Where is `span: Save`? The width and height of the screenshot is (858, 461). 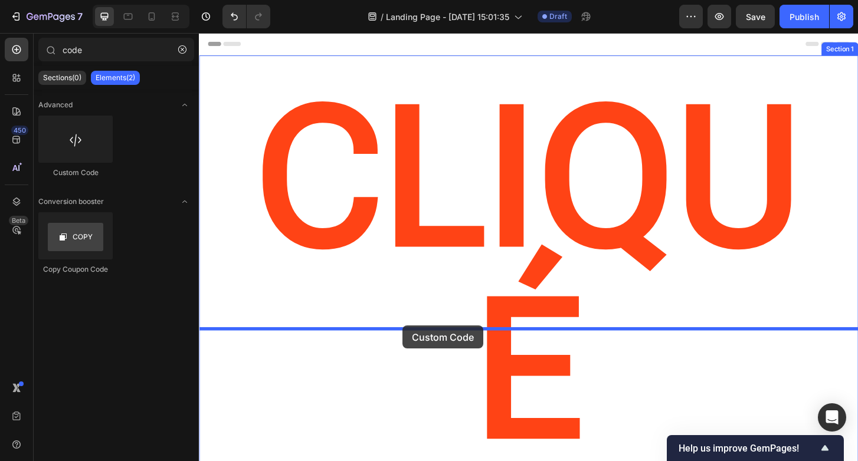 span: Save is located at coordinates (755, 17).